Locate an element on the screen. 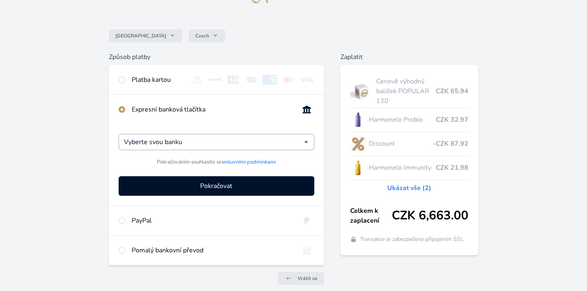  span: Vrátit se is located at coordinates (307, 279).